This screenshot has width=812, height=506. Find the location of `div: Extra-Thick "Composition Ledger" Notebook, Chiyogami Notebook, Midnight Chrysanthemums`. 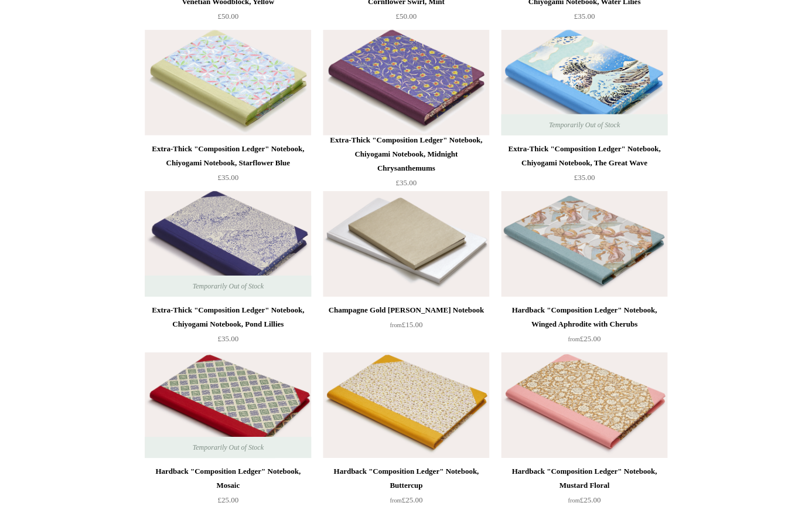

div: Extra-Thick "Composition Ledger" Notebook, Chiyogami Notebook, Midnight Chrysanthemums is located at coordinates (406, 155).